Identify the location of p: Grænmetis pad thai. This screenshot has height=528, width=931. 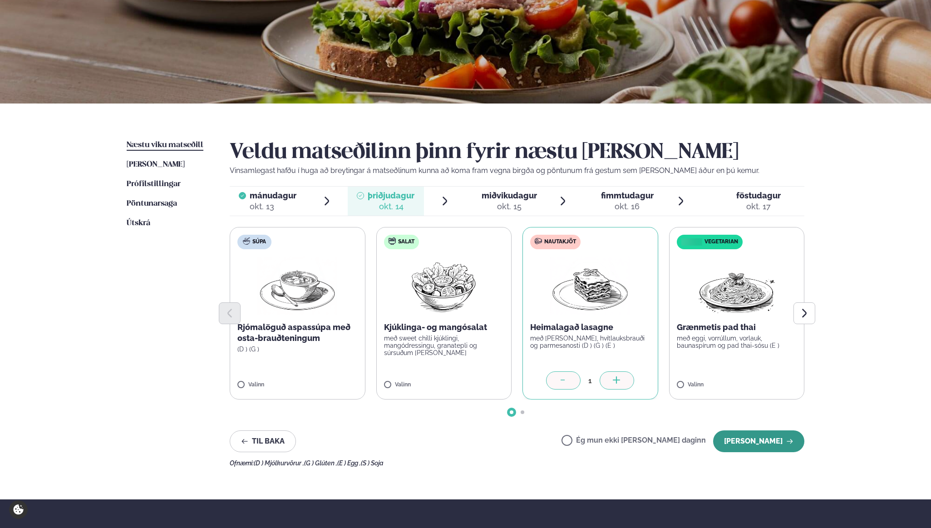
(737, 327).